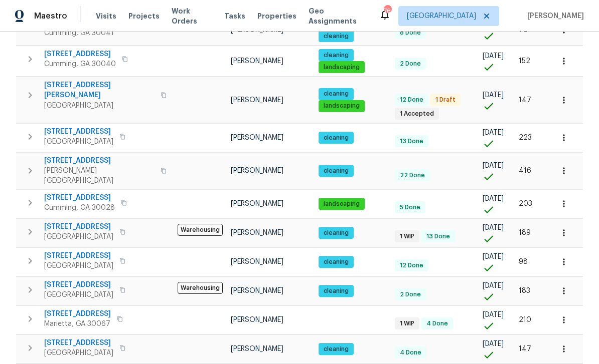 This screenshot has height=364, width=599. Describe the element at coordinates (417, 113) in the screenshot. I see `span: 1 Accepted` at that location.